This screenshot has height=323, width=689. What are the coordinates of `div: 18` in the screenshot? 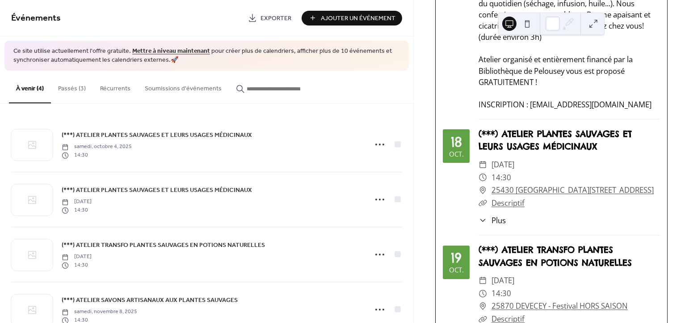 It's located at (456, 142).